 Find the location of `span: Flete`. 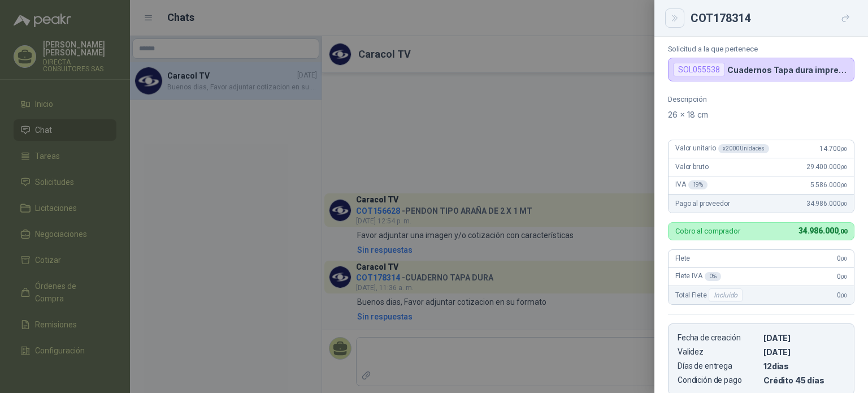

span: Flete is located at coordinates (683, 258).